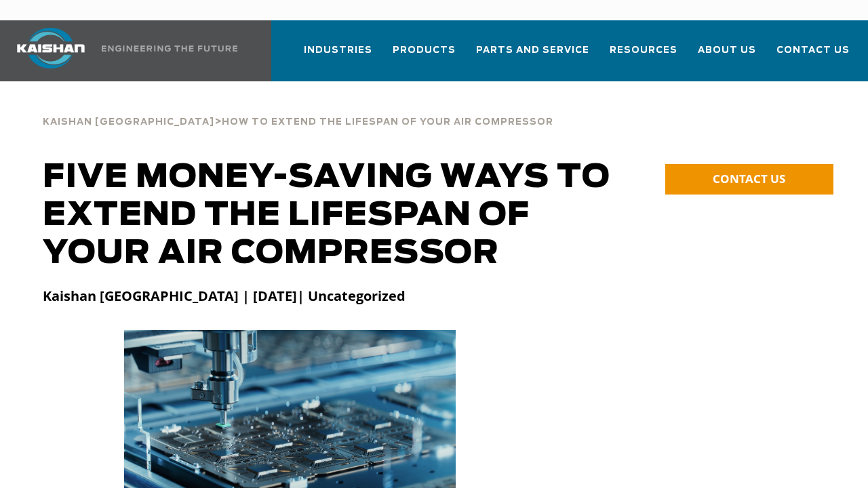 The height and width of the screenshot is (488, 868). What do you see at coordinates (532, 50) in the screenshot?
I see `span: Parts and Service` at bounding box center [532, 50].